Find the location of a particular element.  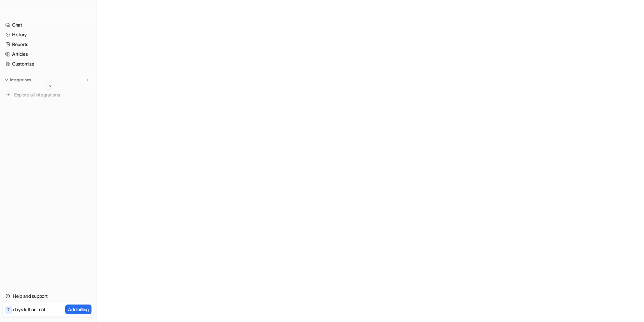

a: Customize is located at coordinates (48, 64).